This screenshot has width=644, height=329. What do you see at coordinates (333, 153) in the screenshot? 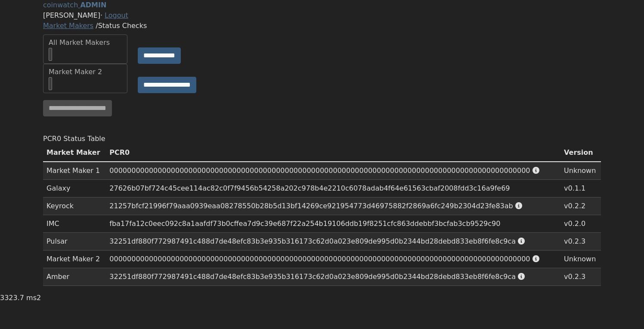
I see `th: PCR0` at bounding box center [333, 153].